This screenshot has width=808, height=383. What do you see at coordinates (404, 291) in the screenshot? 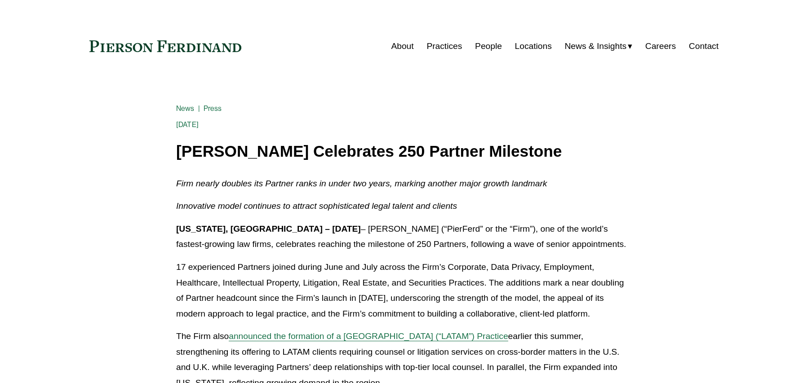
I see `p: 17 experienced Partners joined during June and July across the Firm’s Corporate, Data Privacy, Em...` at bounding box center [404, 291].